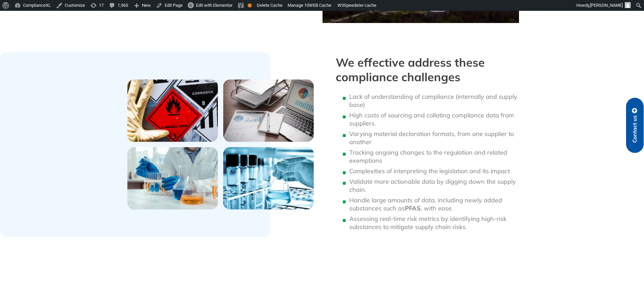  I want to click on li: Validate more actionable data by digging down the supply chain., so click(435, 186).